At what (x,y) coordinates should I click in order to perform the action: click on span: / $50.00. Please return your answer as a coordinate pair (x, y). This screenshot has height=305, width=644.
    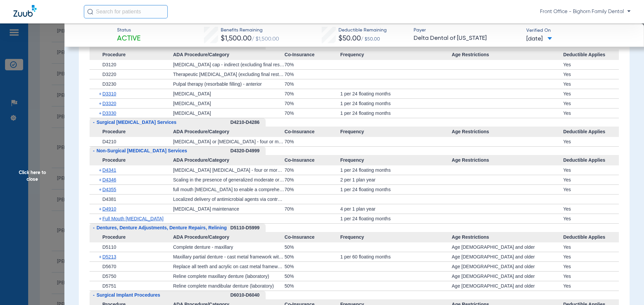
    Looking at the image, I should click on (371, 39).